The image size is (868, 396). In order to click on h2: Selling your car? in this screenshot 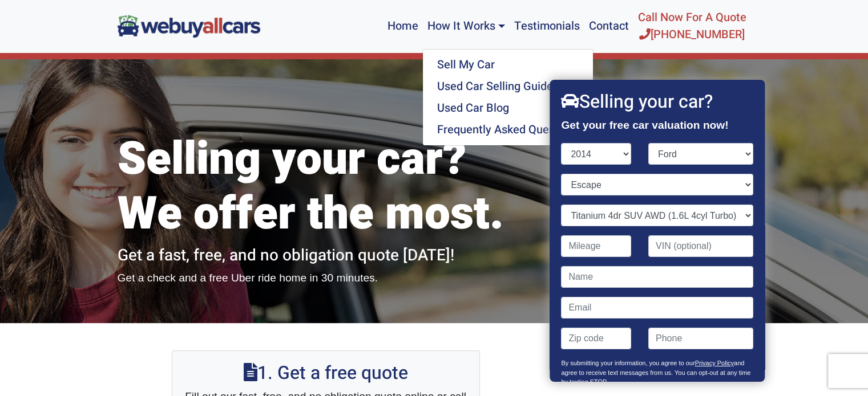, I will do `click(657, 102)`.